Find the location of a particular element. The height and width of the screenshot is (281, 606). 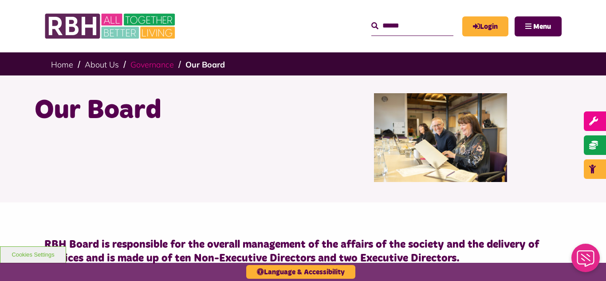

a: Governance is located at coordinates (152, 64).